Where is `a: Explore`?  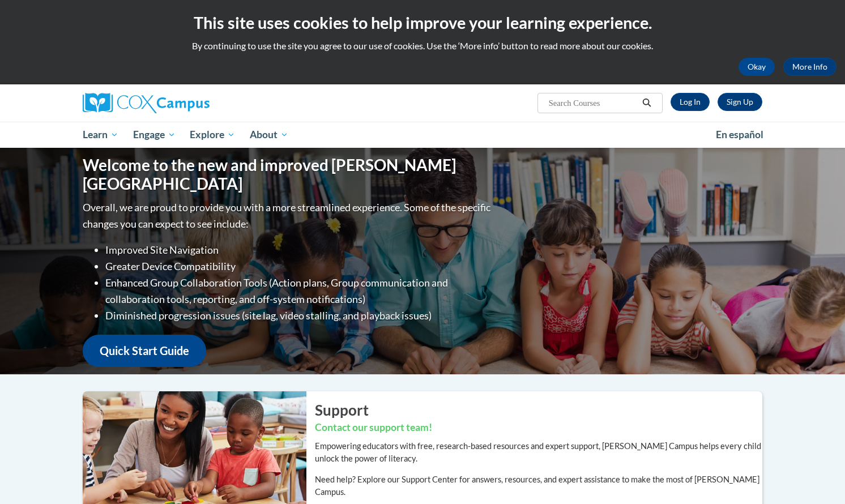
a: Explore is located at coordinates (212, 135).